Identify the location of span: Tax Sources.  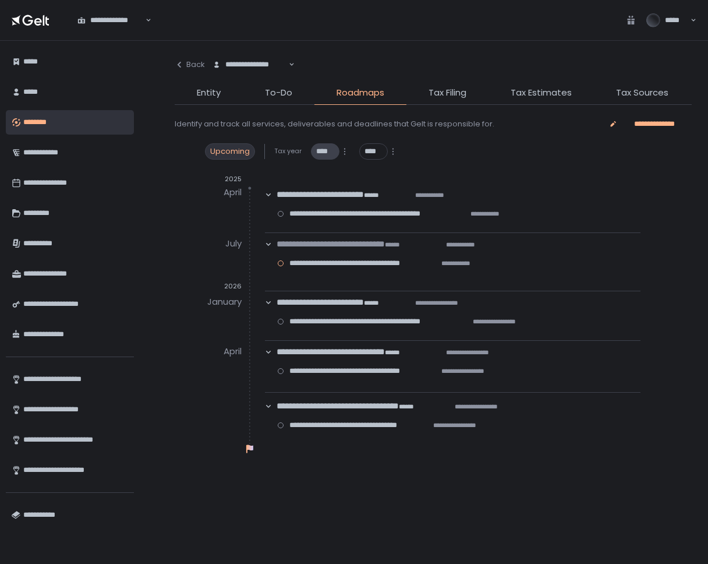
(642, 93).